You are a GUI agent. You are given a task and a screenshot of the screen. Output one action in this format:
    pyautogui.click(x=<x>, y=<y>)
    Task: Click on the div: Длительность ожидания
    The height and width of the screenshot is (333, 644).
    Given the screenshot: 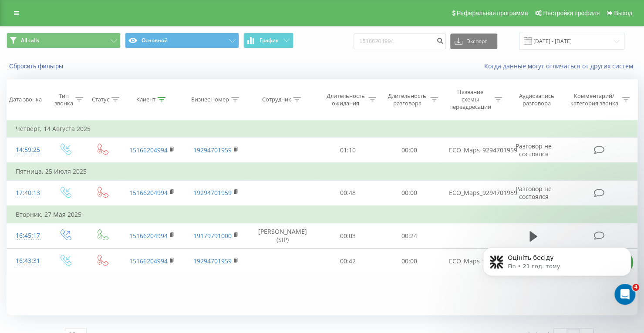 What is the action you would take?
    pyautogui.click(x=345, y=100)
    